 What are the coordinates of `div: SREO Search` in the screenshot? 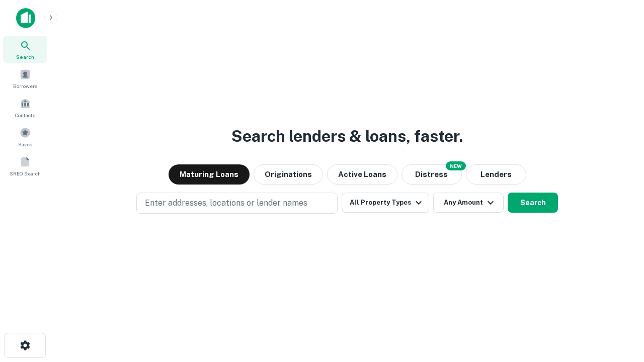 It's located at (25, 166).